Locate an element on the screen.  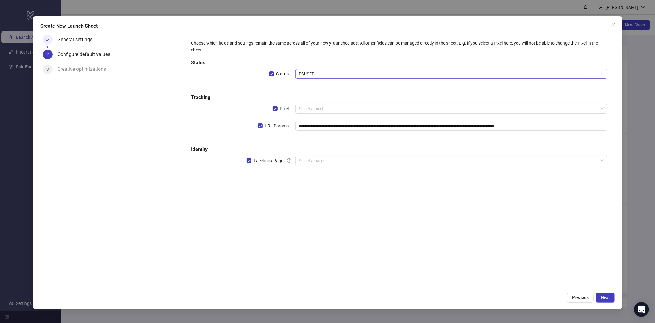
div: Configure default values is located at coordinates (86, 54).